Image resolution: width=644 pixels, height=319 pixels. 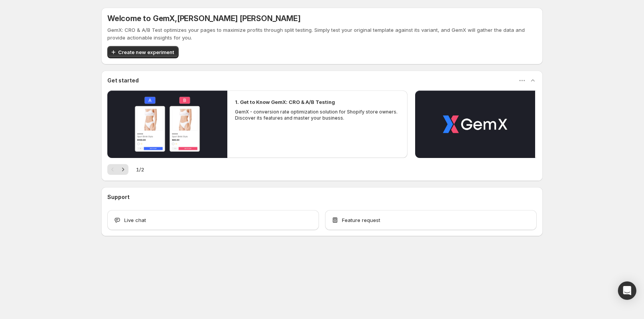 What do you see at coordinates (285, 102) in the screenshot?
I see `h2: 1. Get to Know GemX: CRO & A/B Testing` at bounding box center [285, 102].